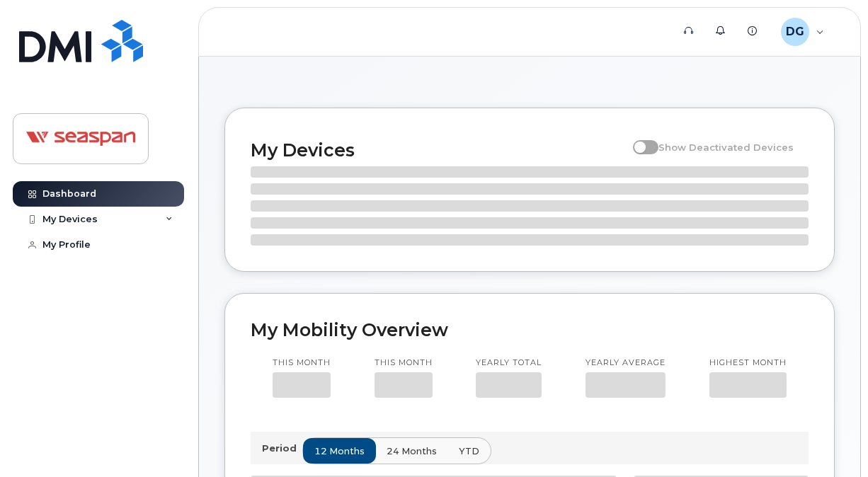 The width and height of the screenshot is (868, 477). Describe the element at coordinates (726, 147) in the screenshot. I see `span: Show Deactivated Devices` at that location.